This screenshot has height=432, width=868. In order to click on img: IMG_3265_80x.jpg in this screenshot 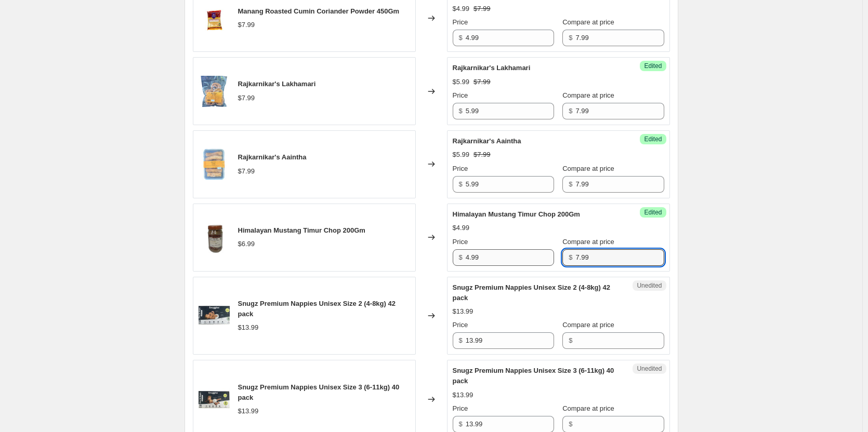, I will do `click(214, 164)`.